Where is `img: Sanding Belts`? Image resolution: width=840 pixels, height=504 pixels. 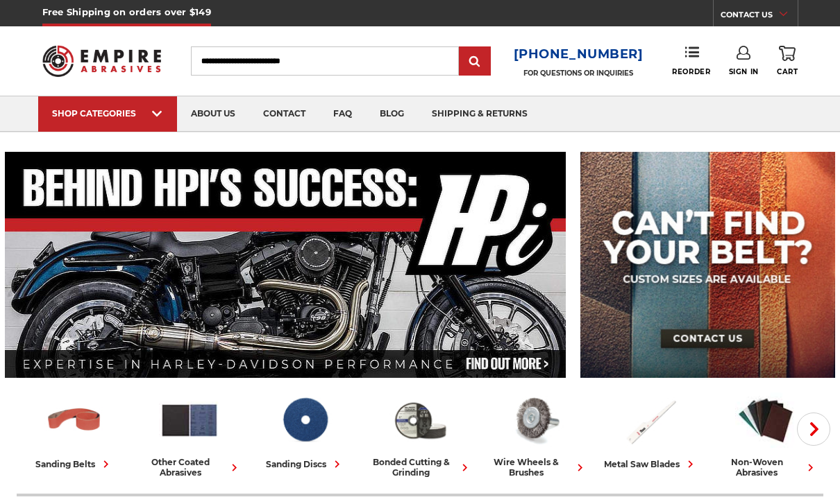
img: Sanding Belts is located at coordinates (74, 420).